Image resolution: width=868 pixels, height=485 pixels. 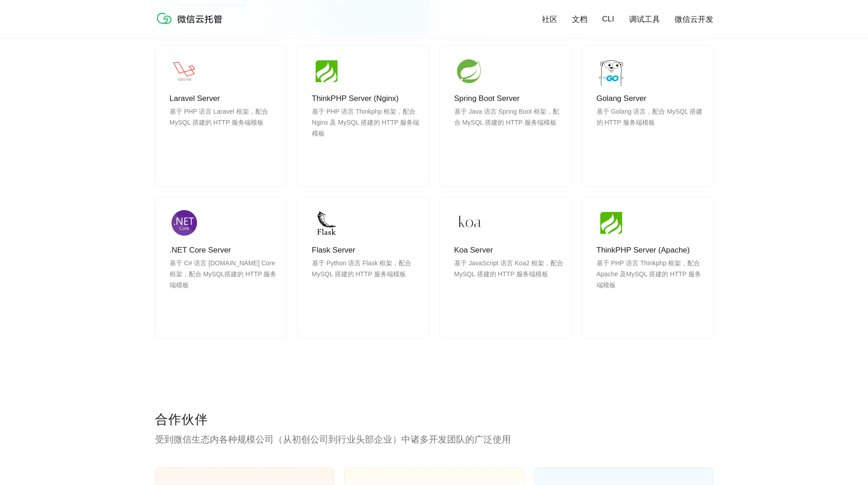 What do you see at coordinates (225, 98) in the screenshot?
I see `p: Laravel Server` at bounding box center [225, 98].